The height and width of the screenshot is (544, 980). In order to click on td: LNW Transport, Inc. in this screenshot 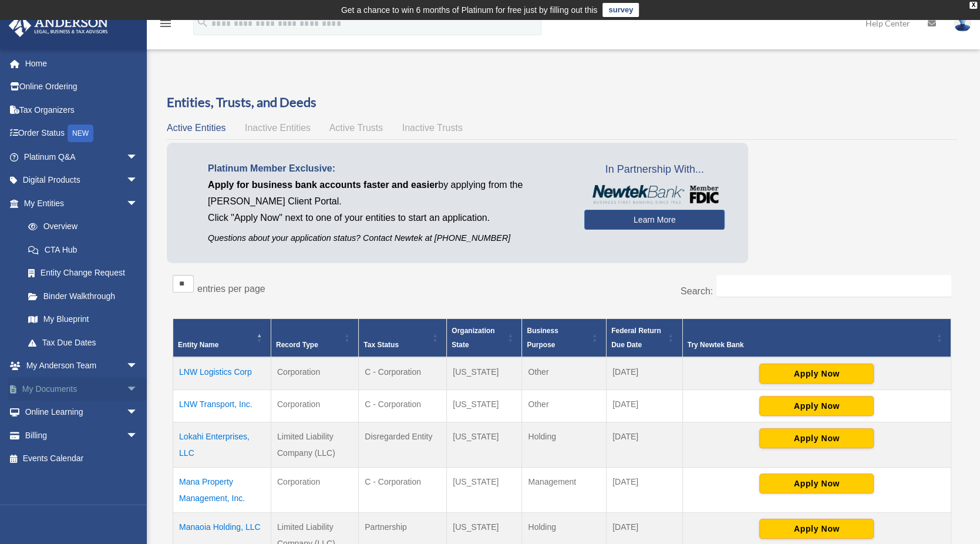, I will do `click(222, 406)`.